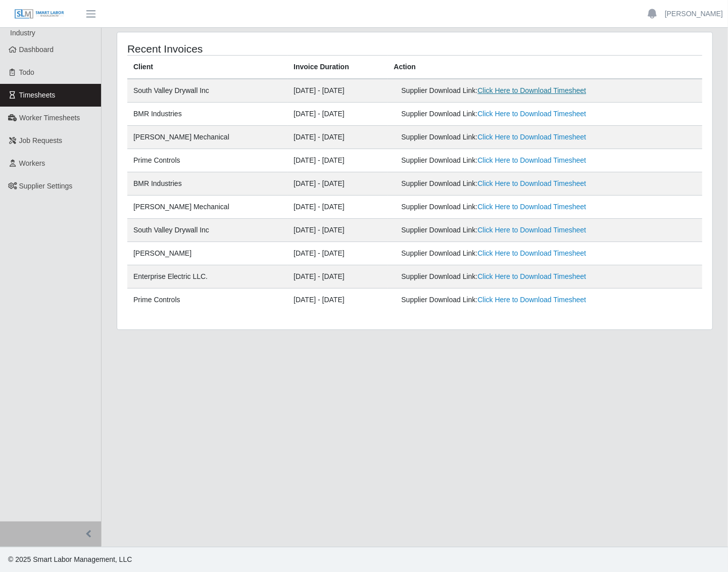 The image size is (728, 572). What do you see at coordinates (39, 14) in the screenshot?
I see `img: SLM Logo` at bounding box center [39, 14].